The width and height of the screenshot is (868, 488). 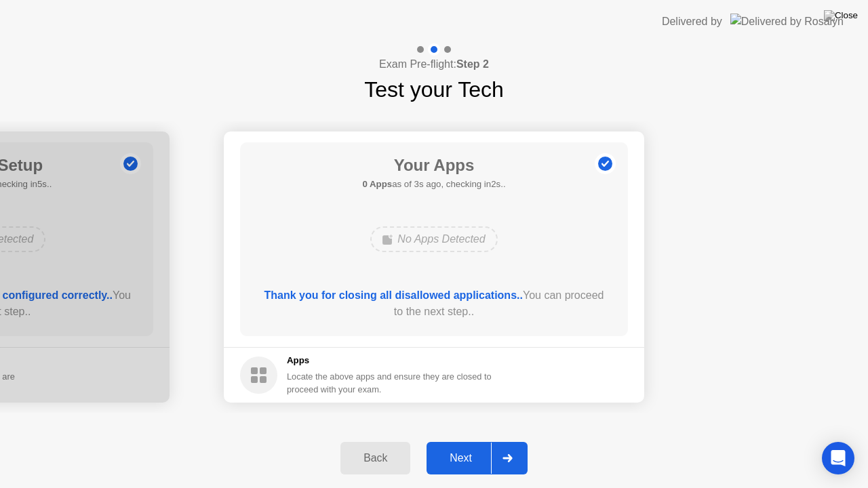 What do you see at coordinates (433, 240) in the screenshot?
I see `div: No Apps Detected` at bounding box center [433, 240].